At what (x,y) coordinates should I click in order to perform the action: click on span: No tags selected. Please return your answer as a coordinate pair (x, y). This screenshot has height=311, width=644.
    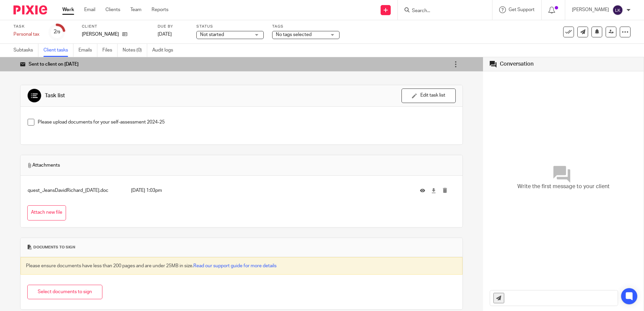
    Looking at the image, I should click on (294, 35).